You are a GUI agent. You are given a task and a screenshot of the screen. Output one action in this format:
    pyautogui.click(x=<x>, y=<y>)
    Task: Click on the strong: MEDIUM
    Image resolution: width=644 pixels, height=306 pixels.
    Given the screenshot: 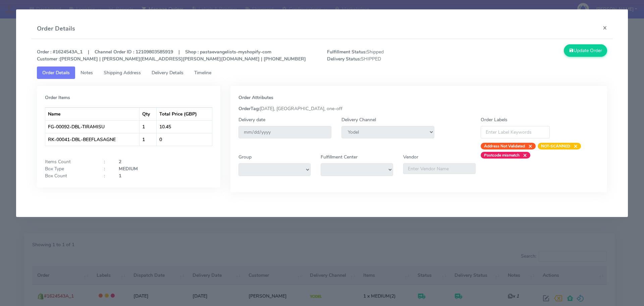 What is the action you would take?
    pyautogui.click(x=128, y=169)
    